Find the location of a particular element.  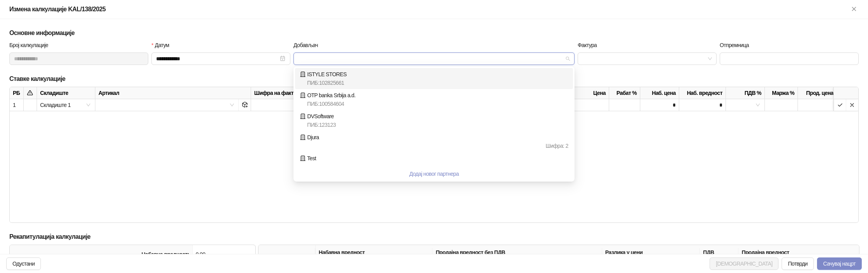

span: Складиште 1 is located at coordinates (65, 105).